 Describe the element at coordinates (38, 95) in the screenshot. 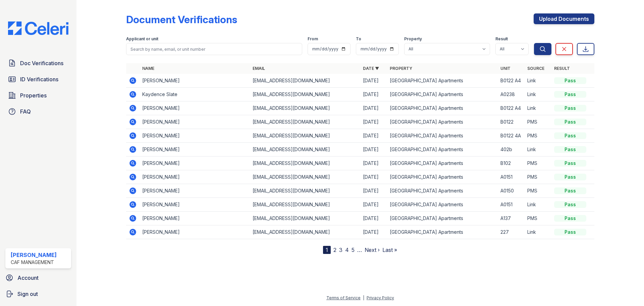

I see `a: Properties` at that location.